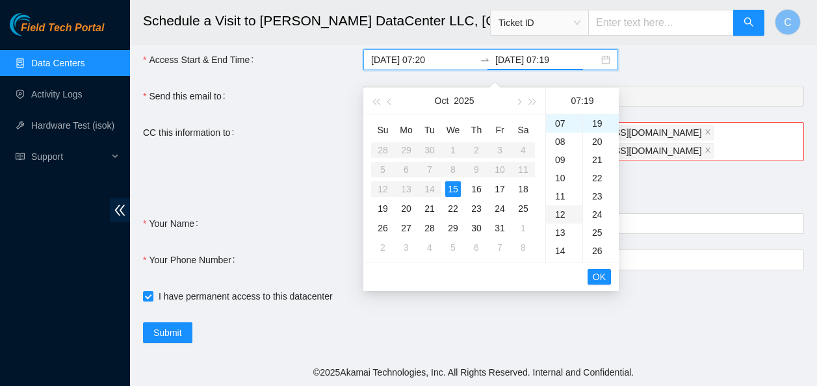 This screenshot has height=386, width=817. What do you see at coordinates (500, 189) in the screenshot?
I see `div: 17` at bounding box center [500, 189].